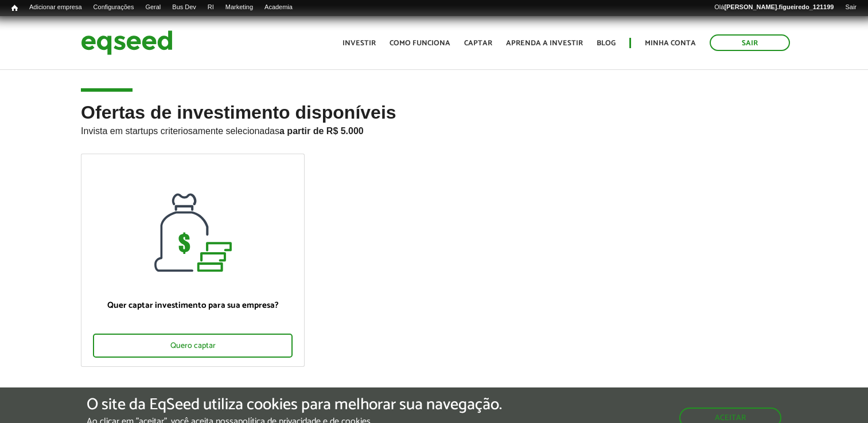 The height and width of the screenshot is (423, 868). What do you see at coordinates (14, 8) in the screenshot?
I see `a: Início` at bounding box center [14, 8].